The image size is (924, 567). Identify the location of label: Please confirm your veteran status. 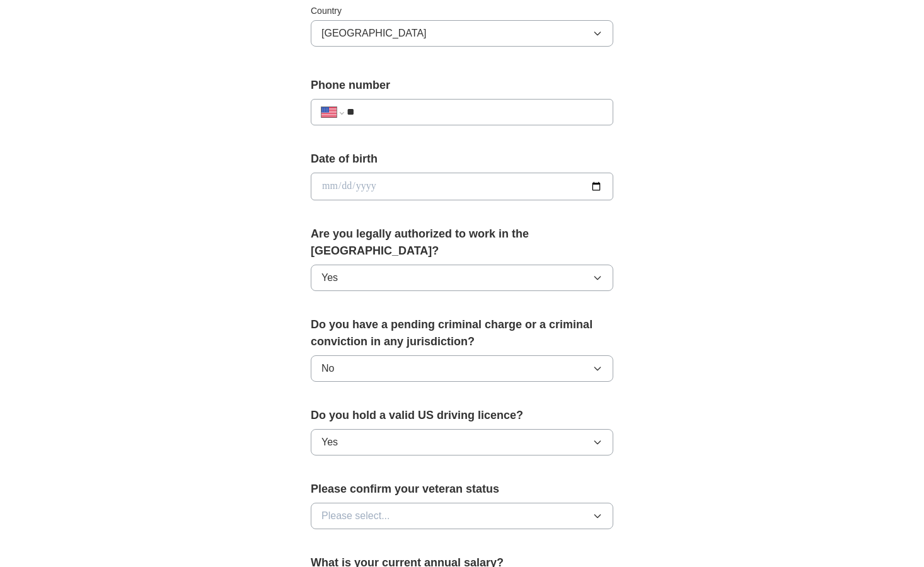
(462, 489).